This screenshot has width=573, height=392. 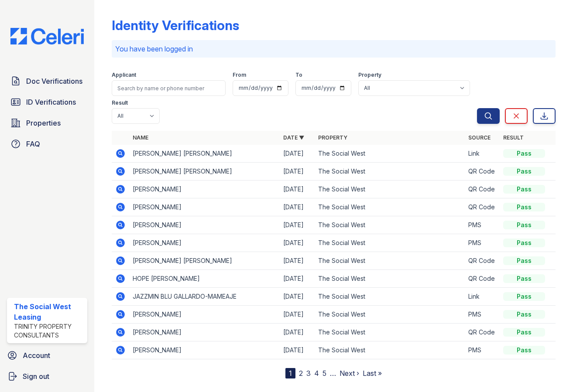 I want to click on a: Sign out, so click(x=47, y=376).